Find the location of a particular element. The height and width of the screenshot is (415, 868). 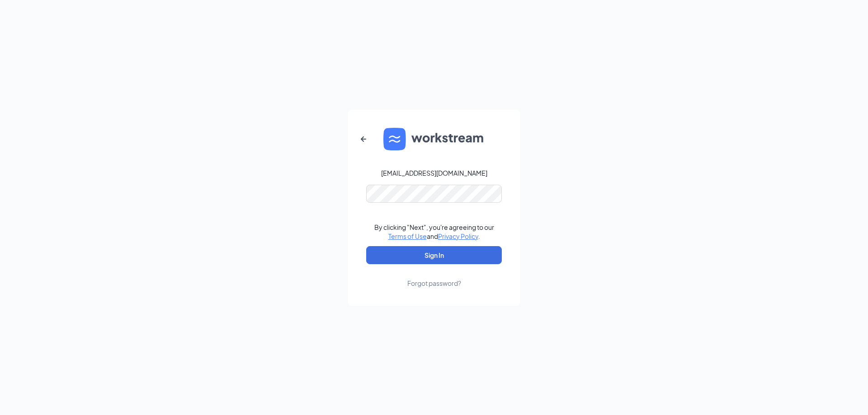

a: Privacy Policy is located at coordinates (458, 236).